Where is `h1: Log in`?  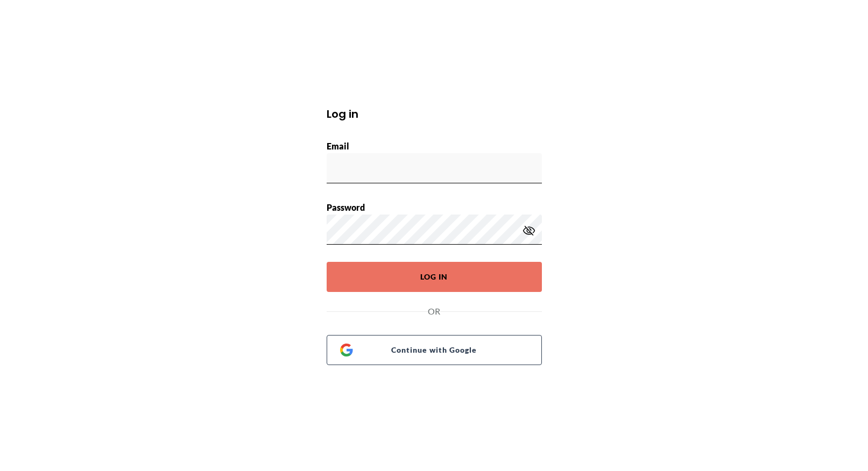 h1: Log in is located at coordinates (434, 114).